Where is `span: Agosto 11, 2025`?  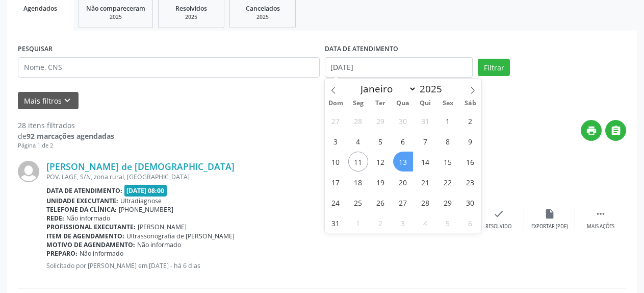 span: Agosto 11, 2025 is located at coordinates (358, 161).